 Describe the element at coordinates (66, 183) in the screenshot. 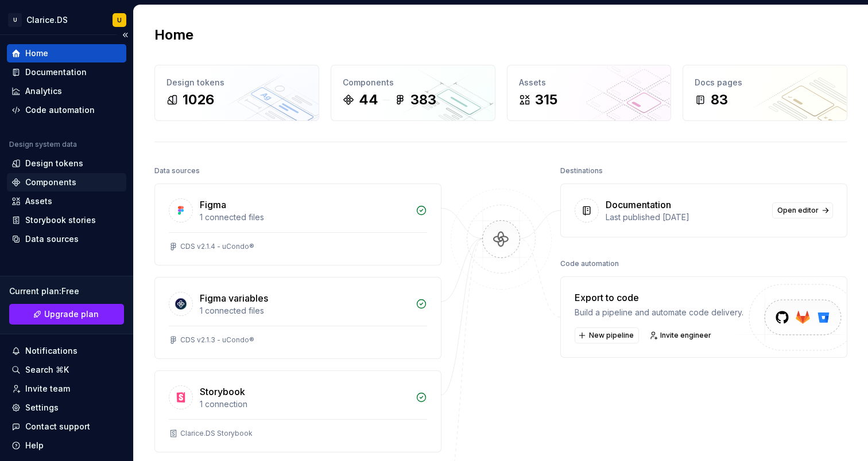

I see `a: Components` at that location.